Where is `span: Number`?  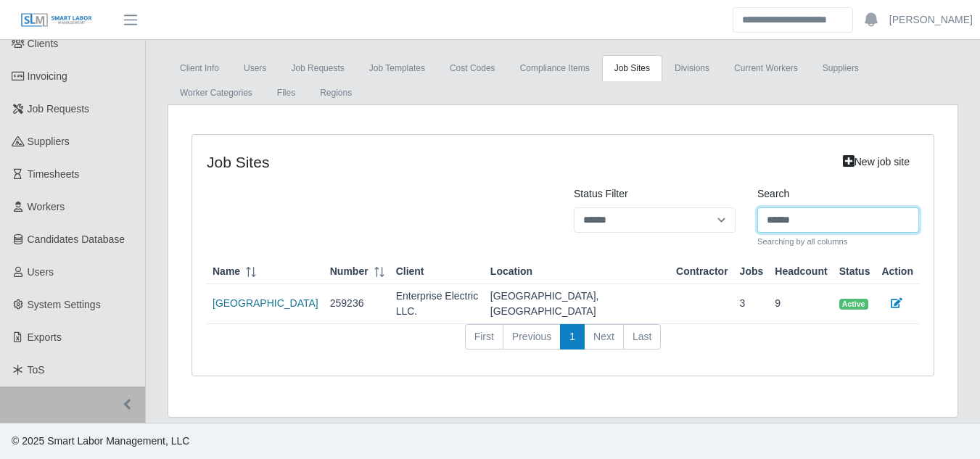
span: Number is located at coordinates (349, 272).